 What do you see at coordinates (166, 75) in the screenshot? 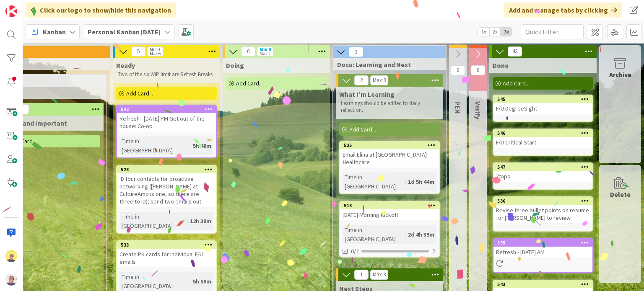
I see `p: Two of the six WIP limit are Refresh Breaks` at bounding box center [166, 75].